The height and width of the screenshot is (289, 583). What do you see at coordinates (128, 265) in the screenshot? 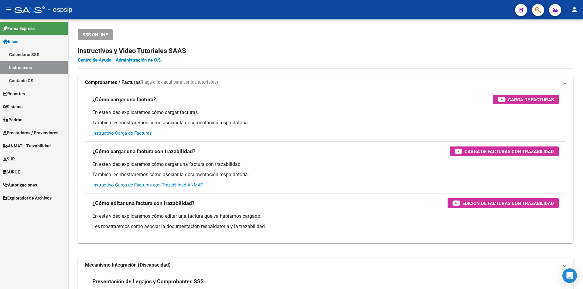
I see `strong: Mecanismo Integración (Discapacidad)` at bounding box center [128, 265].